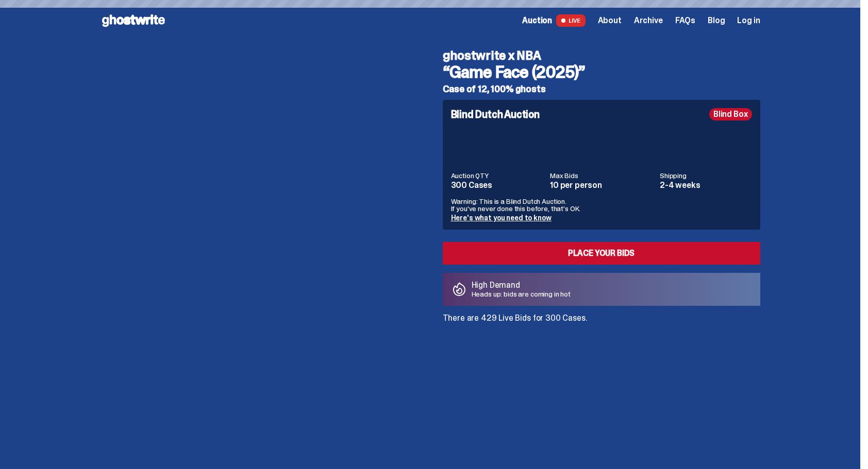  I want to click on dt: Shipping, so click(706, 176).